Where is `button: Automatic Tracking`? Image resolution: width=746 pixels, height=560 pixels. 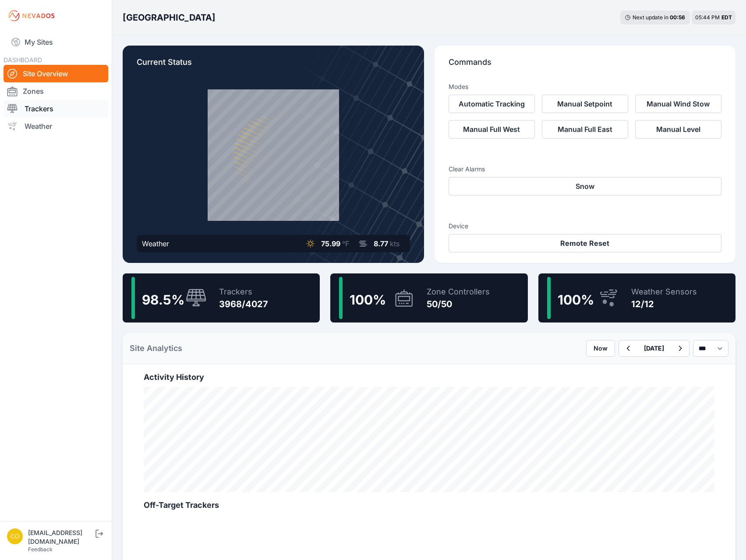
button: Automatic Tracking is located at coordinates (491, 104).